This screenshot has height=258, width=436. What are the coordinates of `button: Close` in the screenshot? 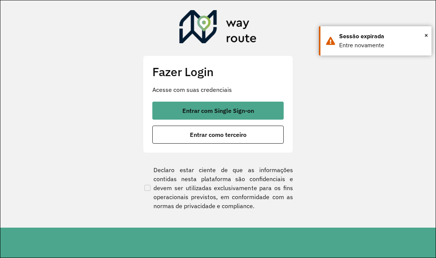 It's located at (426, 35).